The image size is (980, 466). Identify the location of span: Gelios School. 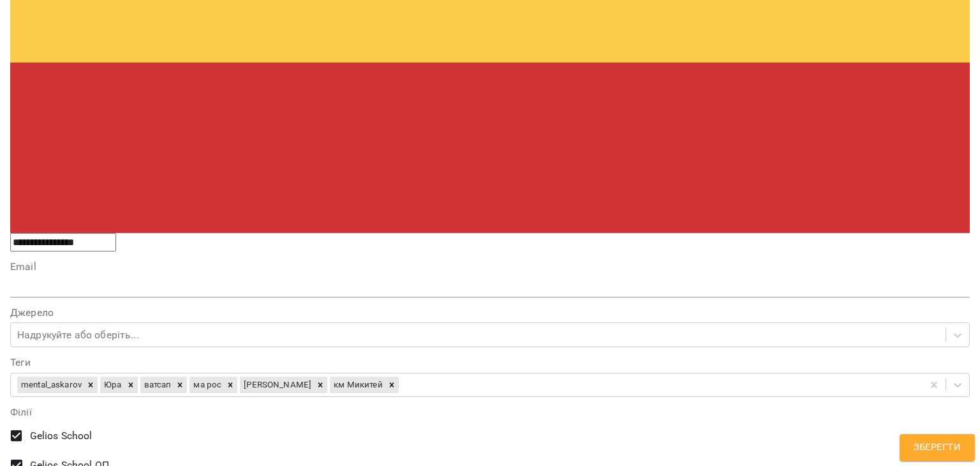
(62, 436).